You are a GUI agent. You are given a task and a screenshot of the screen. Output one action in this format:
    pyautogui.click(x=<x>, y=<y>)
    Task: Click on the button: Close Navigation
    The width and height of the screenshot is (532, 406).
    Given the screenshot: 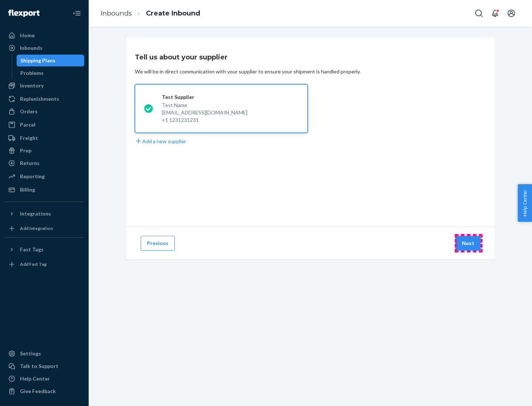 What is the action you would take?
    pyautogui.click(x=77, y=13)
    